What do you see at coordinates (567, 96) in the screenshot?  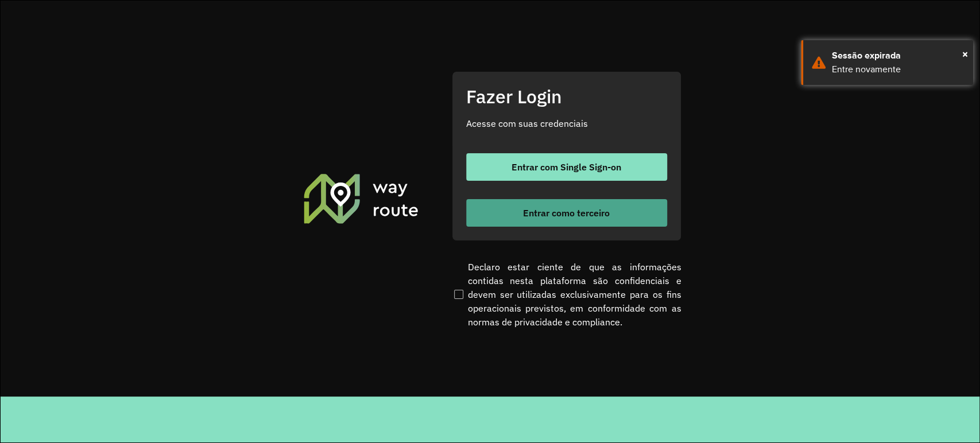 I see `h2: Fazer Login` at bounding box center [567, 96].